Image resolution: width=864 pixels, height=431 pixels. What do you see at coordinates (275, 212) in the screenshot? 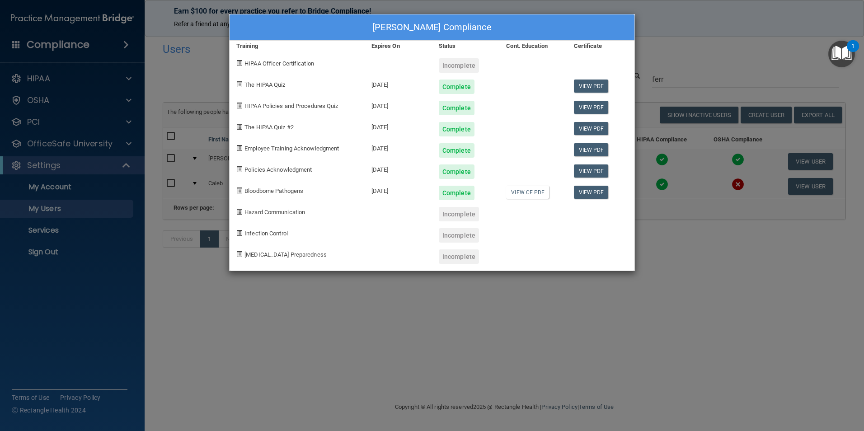
I see `span: Hazard Communication` at bounding box center [275, 212].